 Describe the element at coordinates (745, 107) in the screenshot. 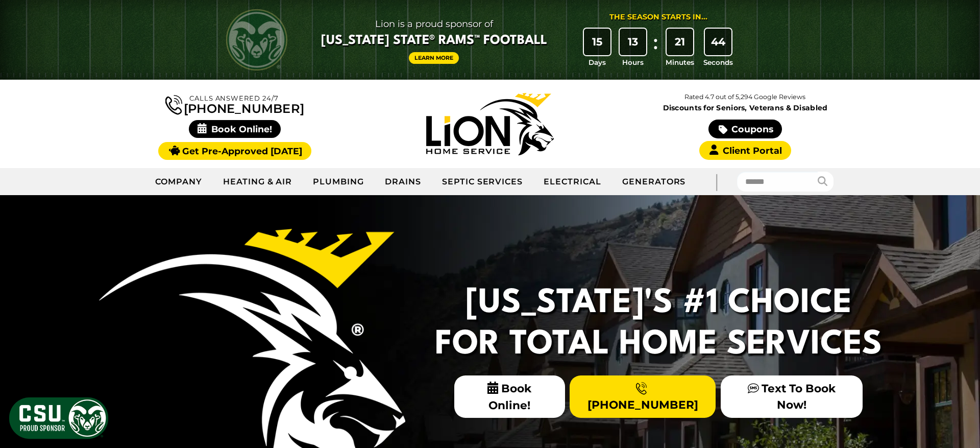

I see `span: Discounts for Seniors, Veterans & Disabled` at that location.